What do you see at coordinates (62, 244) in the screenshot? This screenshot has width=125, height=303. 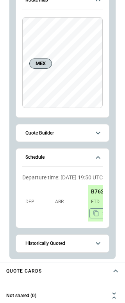 I see `button: Historically Quoted` at bounding box center [62, 244].